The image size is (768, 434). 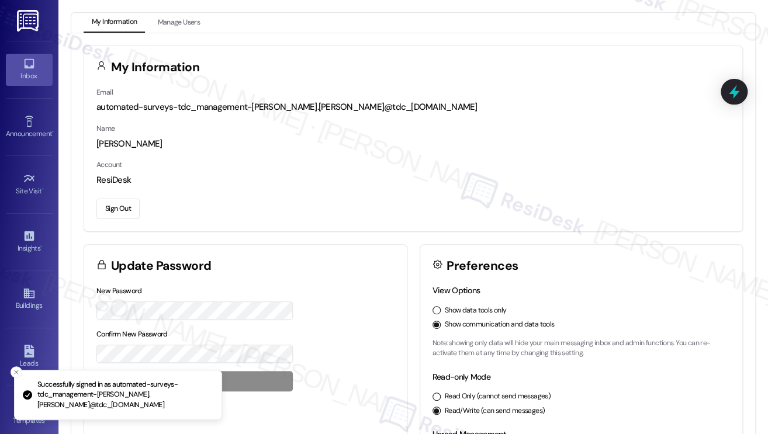 I want to click on h3: My Information, so click(x=155, y=67).